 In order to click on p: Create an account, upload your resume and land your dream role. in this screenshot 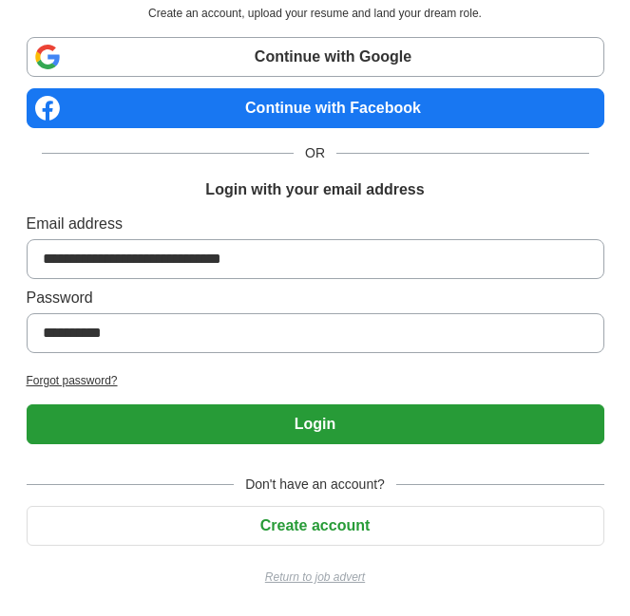, I will do `click(315, 13)`.